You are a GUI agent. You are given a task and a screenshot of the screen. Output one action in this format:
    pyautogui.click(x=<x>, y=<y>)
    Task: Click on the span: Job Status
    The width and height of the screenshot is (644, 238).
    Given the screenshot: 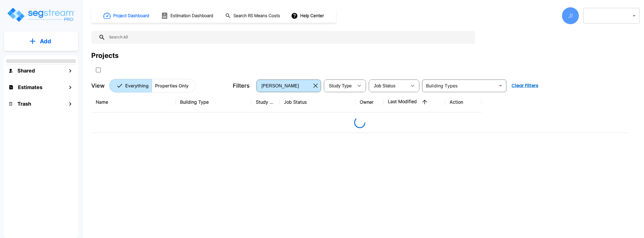 What is the action you would take?
    pyautogui.click(x=385, y=86)
    